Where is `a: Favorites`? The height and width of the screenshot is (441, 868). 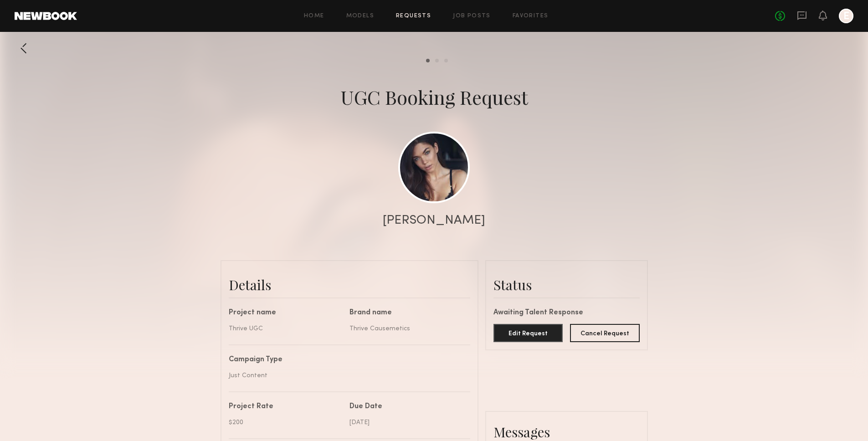
a: Favorites is located at coordinates (531, 16).